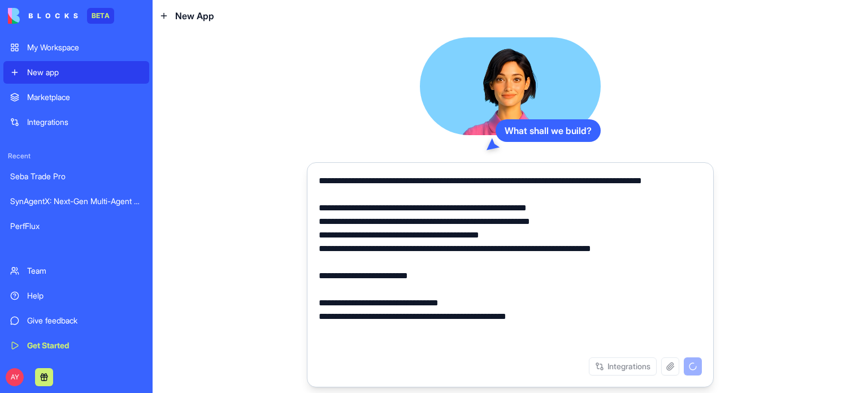  What do you see at coordinates (76, 201) in the screenshot?
I see `div: SynAgentX: Next-Gen Multi-Agent AI SaaS Platform` at bounding box center [76, 201].